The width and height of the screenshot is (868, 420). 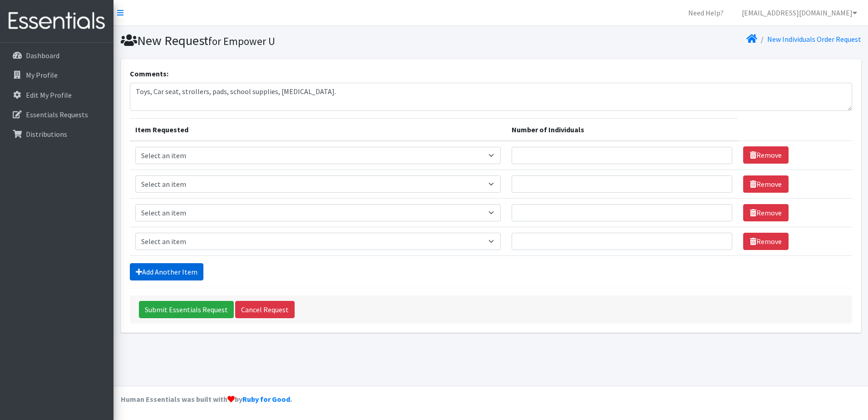 I want to click on a: Essentials Requests, so click(x=57, y=115).